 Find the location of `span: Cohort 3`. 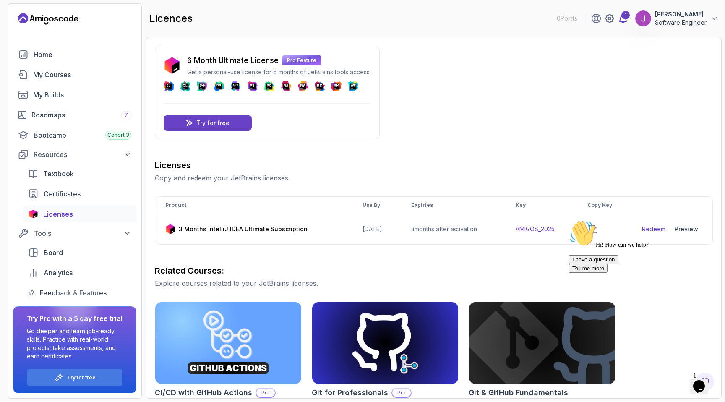

span: Cohort 3 is located at coordinates (118, 135).